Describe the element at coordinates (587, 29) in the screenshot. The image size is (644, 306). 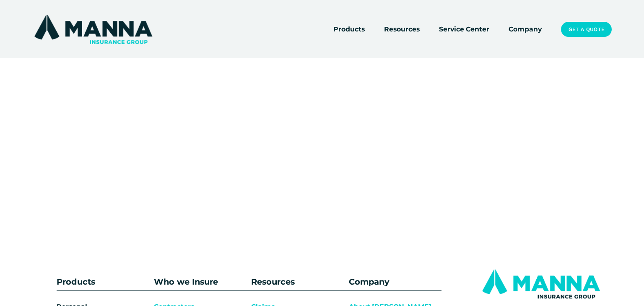
I see `a: Get a Quote` at that location.